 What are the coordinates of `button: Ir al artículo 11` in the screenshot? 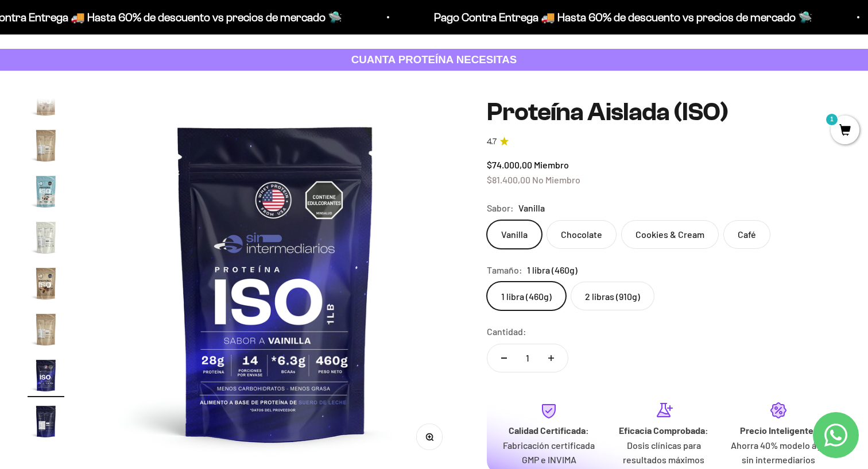 It's located at (46, 147).